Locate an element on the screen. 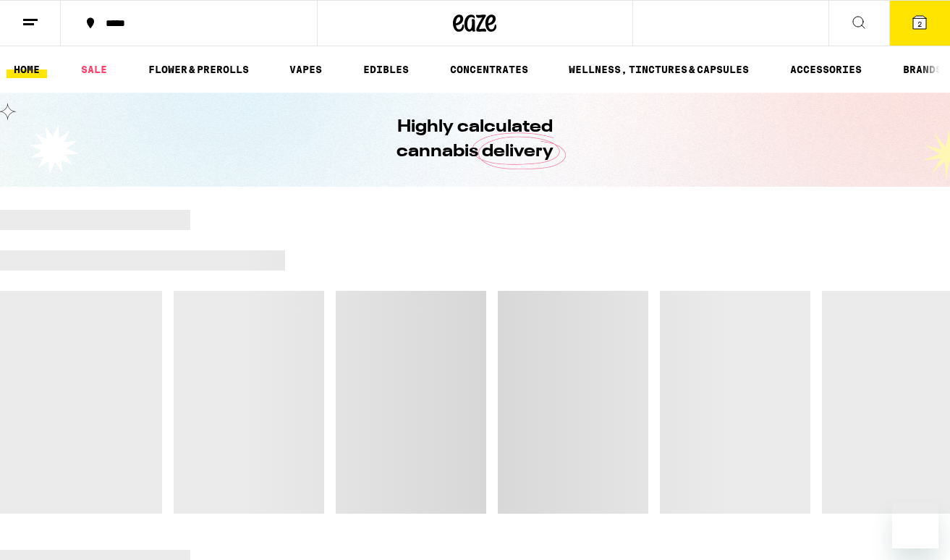 The image size is (950, 560). a: WELLNESS, TINCTURES & CAPSULES is located at coordinates (659, 70).